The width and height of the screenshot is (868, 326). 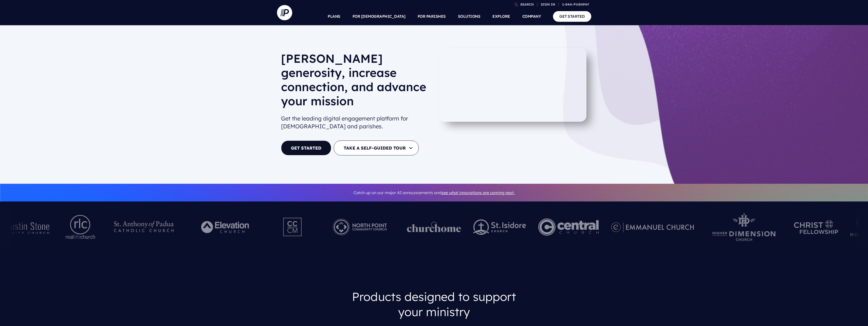 I want to click on img: HD-logo-white-2, so click(x=744, y=227).